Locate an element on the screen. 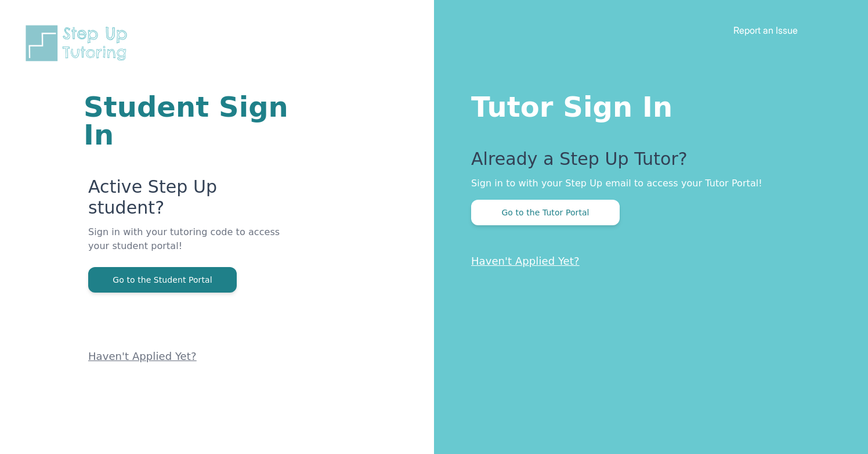 This screenshot has width=868, height=454. a: Go to the Tutor Portal is located at coordinates (546, 212).